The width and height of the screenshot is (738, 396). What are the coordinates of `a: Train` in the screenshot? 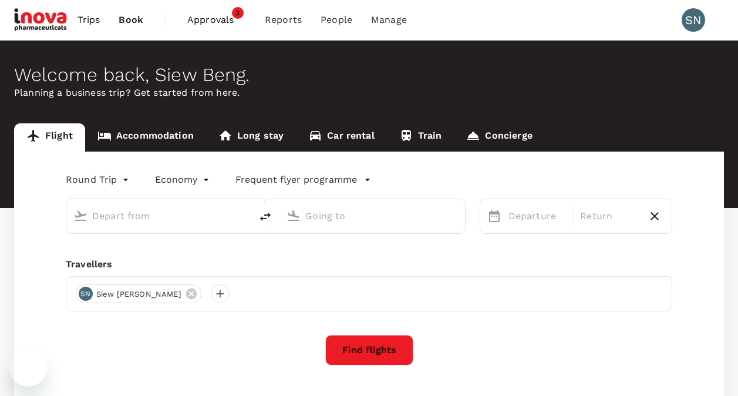 It's located at (420, 137).